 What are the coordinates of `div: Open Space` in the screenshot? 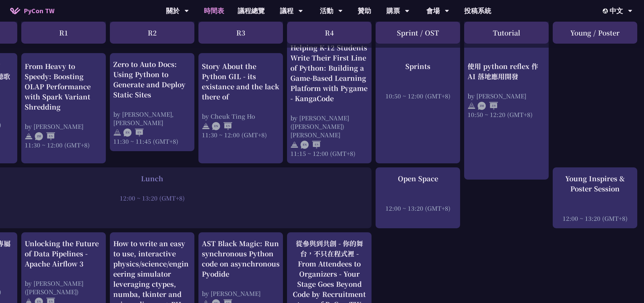 It's located at (418, 178).